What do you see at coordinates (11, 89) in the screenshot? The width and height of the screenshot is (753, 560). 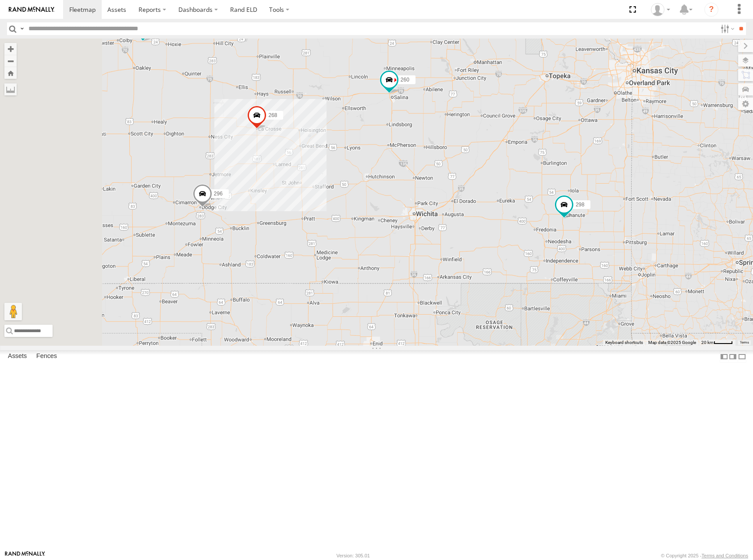 I see `label: Measure` at bounding box center [11, 89].